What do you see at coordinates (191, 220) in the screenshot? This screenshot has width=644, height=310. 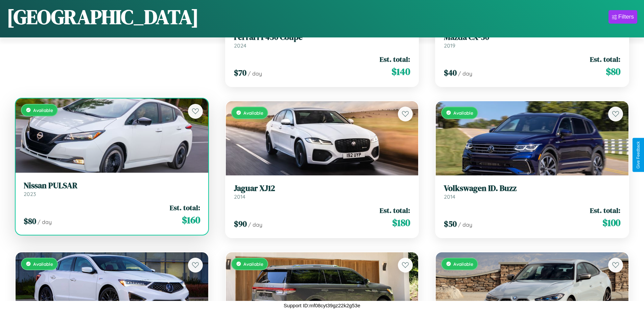 I see `span: $ 160` at bounding box center [191, 220].